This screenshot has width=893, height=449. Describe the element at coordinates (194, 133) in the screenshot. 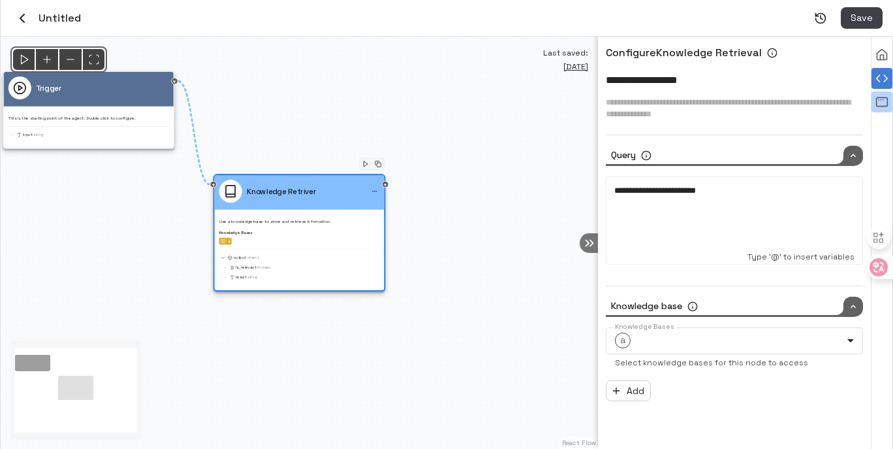

I see `g: Edge from trigger-dr8ytAlcxdno to node-eOj6NQWslRBs` at that location.